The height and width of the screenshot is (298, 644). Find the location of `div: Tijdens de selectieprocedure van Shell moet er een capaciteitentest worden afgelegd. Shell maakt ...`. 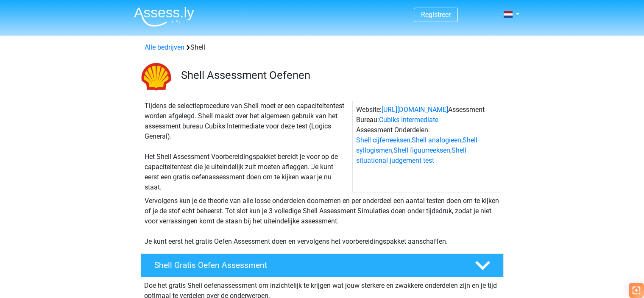

div: Tijdens de selectieprocedure van Shell moet er een capaciteitentest worden afgelegd. Shell maakt ... is located at coordinates (247, 146).